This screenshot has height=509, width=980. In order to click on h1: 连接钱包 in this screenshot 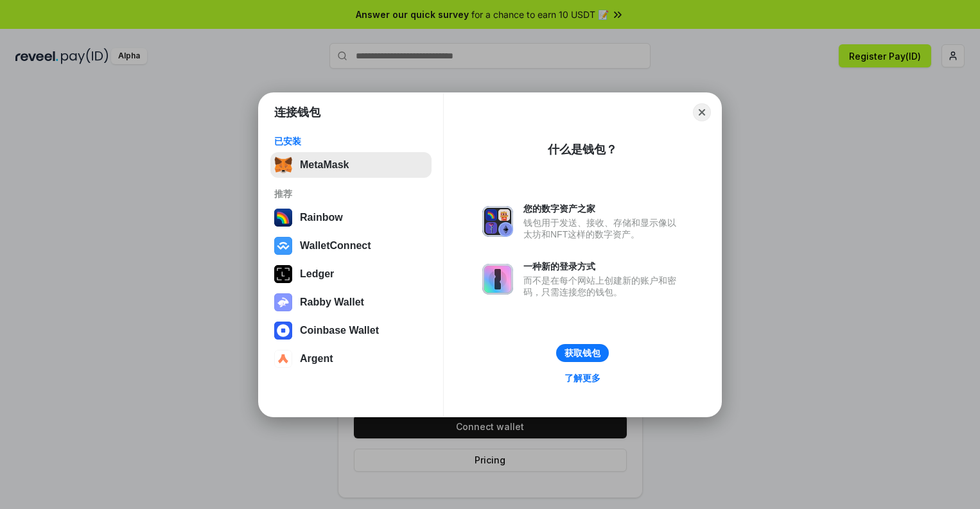, I will do `click(297, 112)`.